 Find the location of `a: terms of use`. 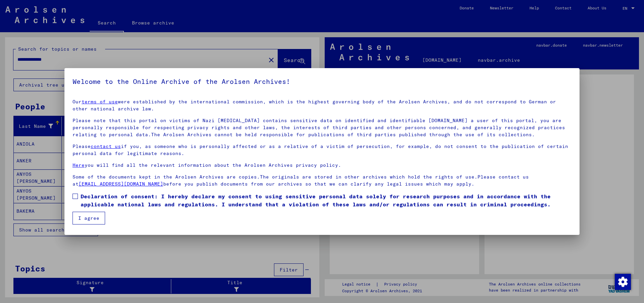

a: terms of use is located at coordinates (100, 101).